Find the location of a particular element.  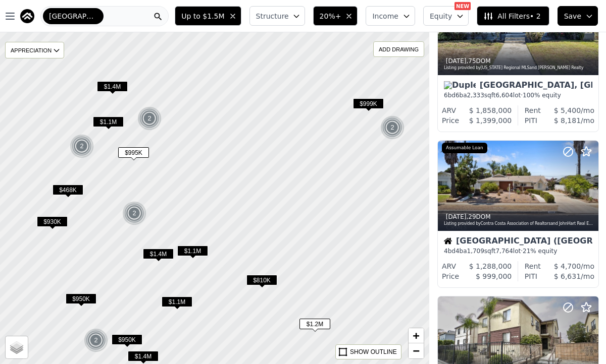

button: Equity is located at coordinates (446, 15).